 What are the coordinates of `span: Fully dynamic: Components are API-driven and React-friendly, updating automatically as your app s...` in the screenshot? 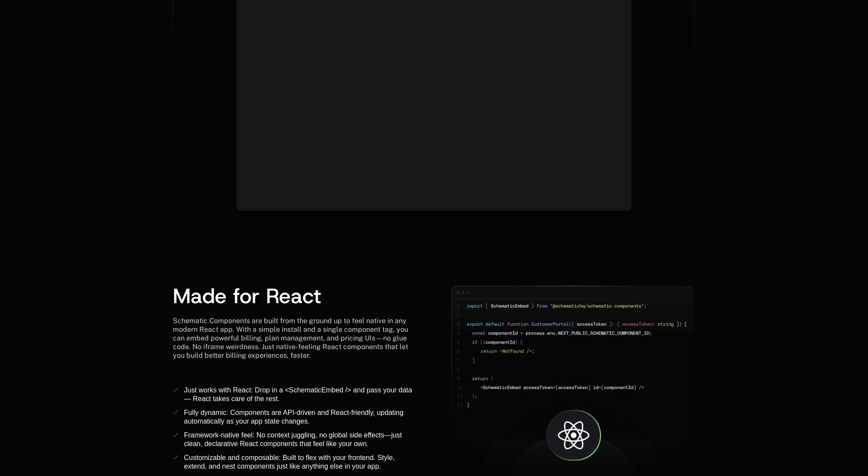 It's located at (294, 417).